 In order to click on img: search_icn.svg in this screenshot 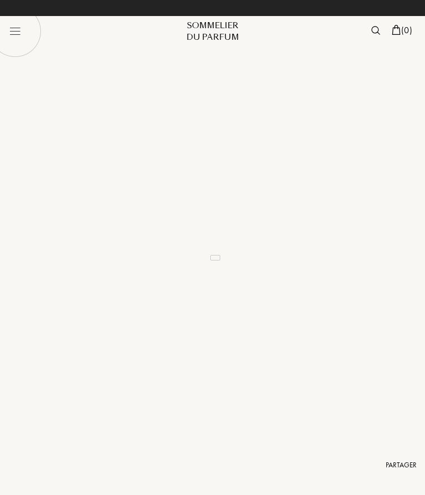, I will do `click(376, 30)`.